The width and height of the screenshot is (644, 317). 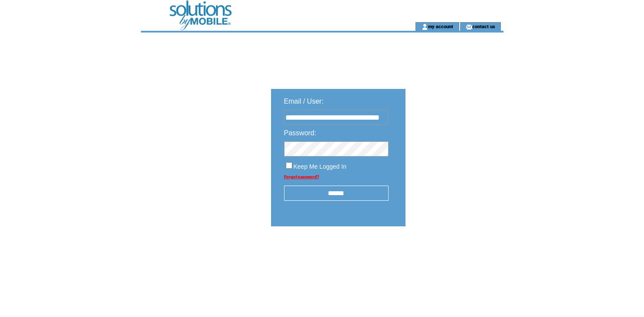 What do you see at coordinates (452, 253) in the screenshot?
I see `img: transparent.png` at bounding box center [452, 253].